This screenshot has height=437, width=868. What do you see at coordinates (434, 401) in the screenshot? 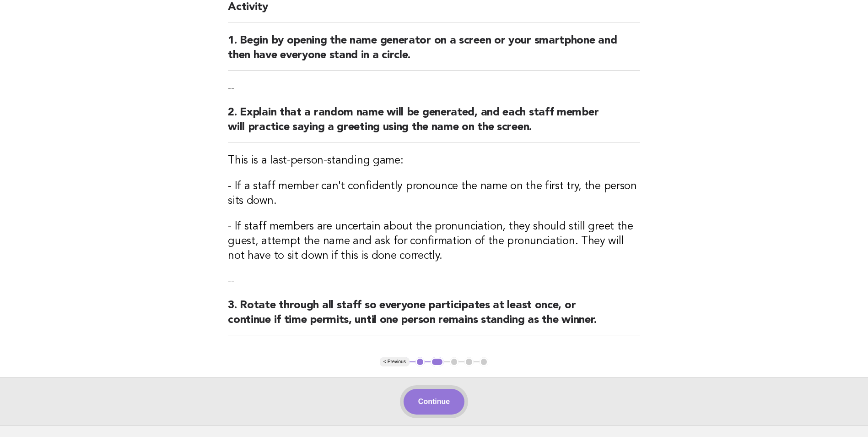
I see `button: Continue` at bounding box center [434, 401].